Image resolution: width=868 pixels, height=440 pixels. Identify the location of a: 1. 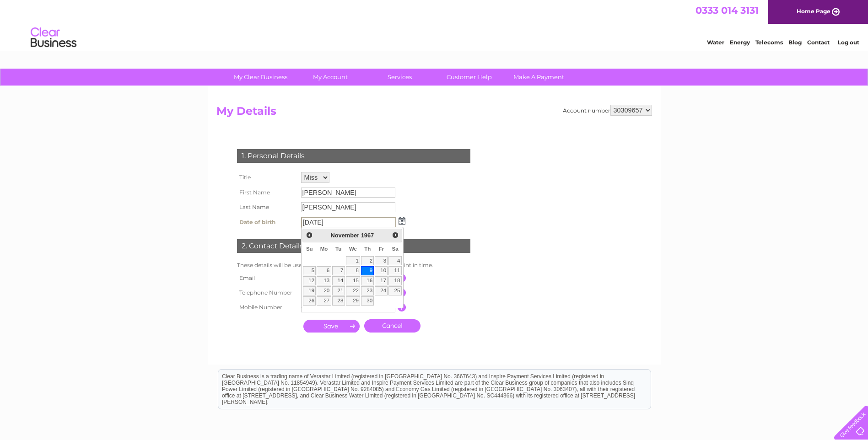
(353, 261).